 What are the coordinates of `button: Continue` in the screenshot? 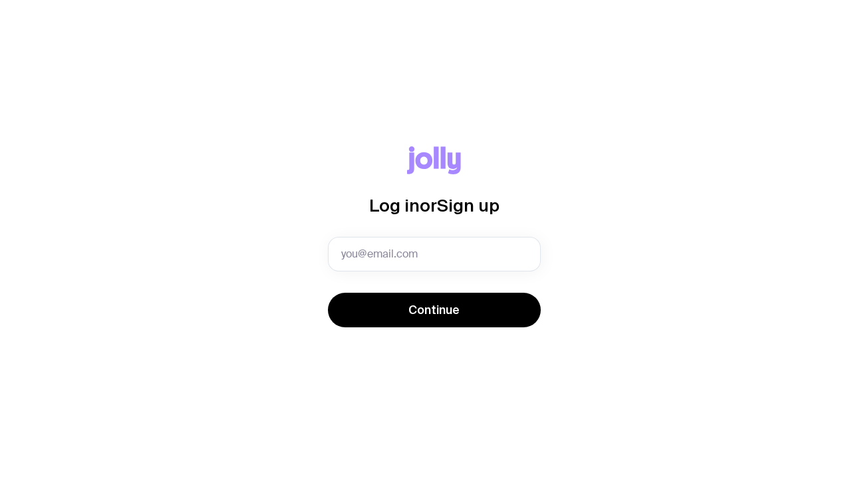 It's located at (434, 310).